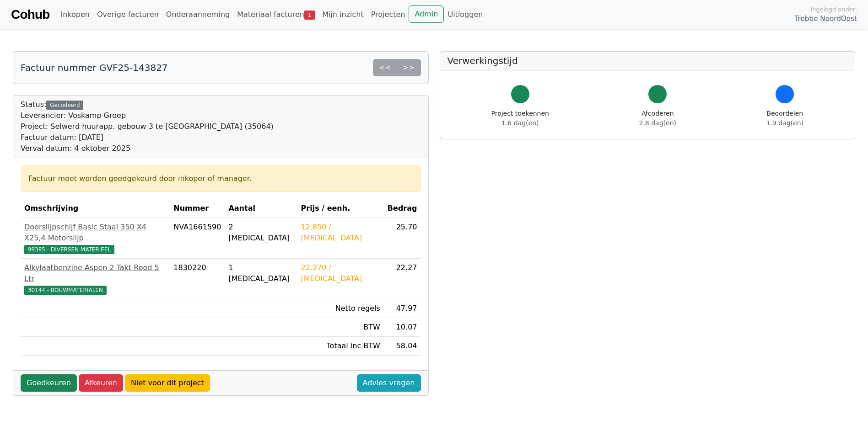 This screenshot has width=868, height=436. I want to click on span: 30144 - BOUWMATERIALEN, so click(65, 290).